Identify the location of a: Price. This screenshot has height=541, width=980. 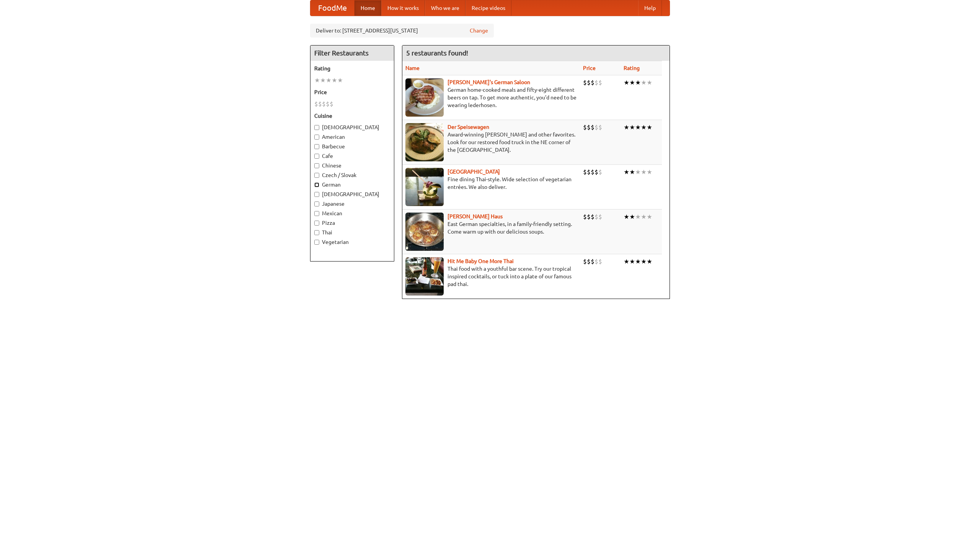
(589, 68).